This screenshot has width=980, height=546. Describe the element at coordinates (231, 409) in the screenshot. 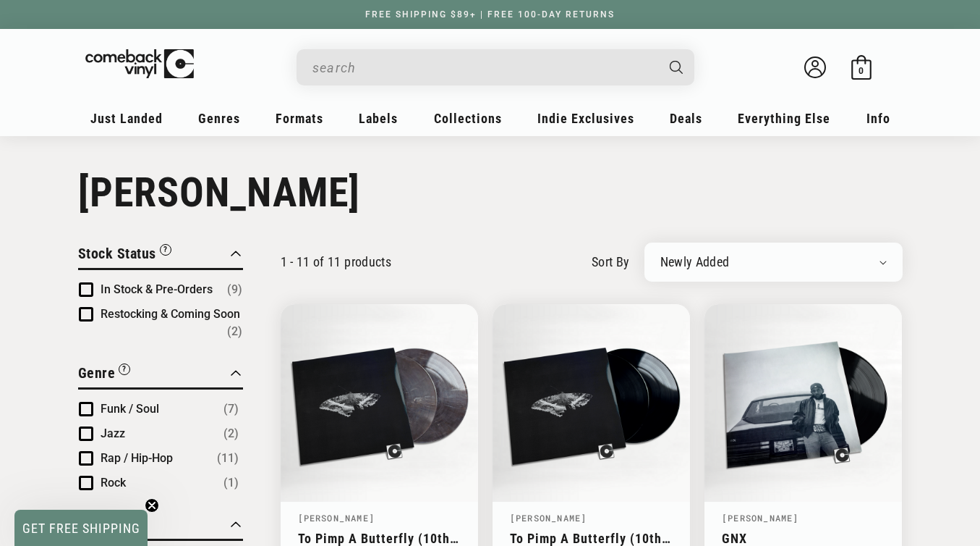

I see `span: Number of products: (7)` at that location.